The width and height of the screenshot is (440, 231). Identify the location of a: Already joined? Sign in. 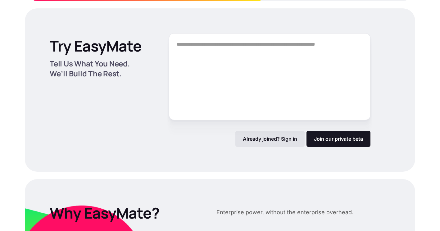
(270, 139).